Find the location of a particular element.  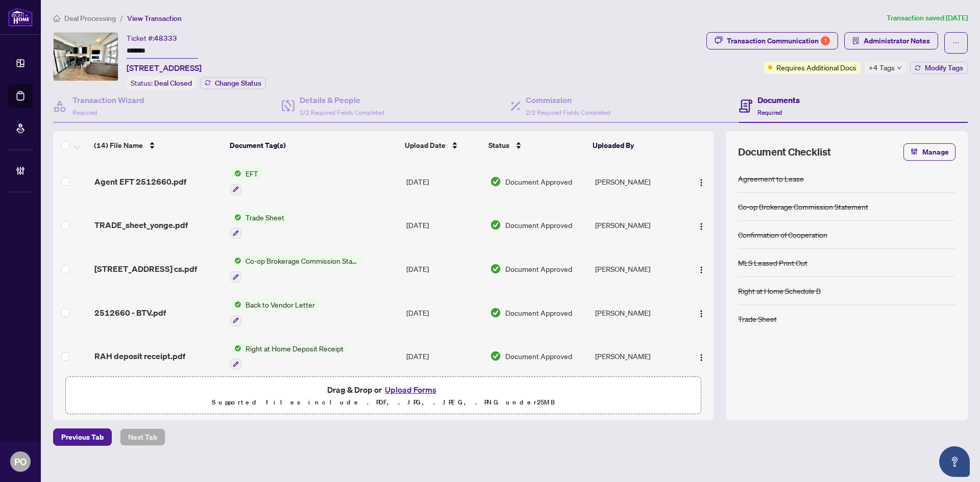

h4: Transaction Wizard is located at coordinates (109, 100).